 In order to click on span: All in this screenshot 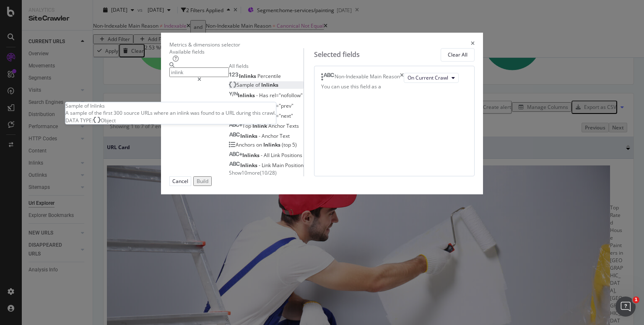, I will do `click(267, 155)`.